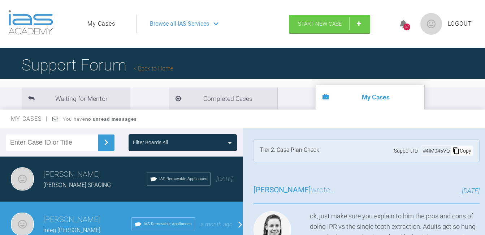  Describe the element at coordinates (462, 151) in the screenshot. I see `div: Copy` at that location.